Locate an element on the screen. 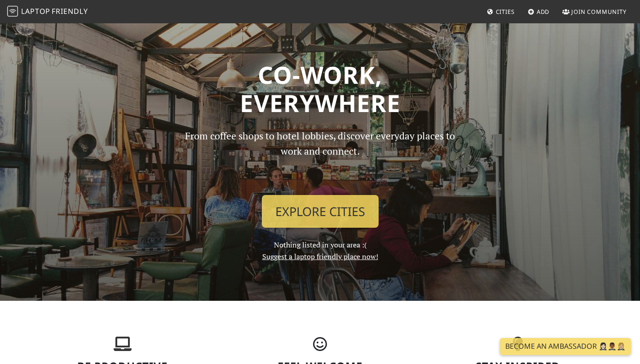  span: Add is located at coordinates (543, 12).